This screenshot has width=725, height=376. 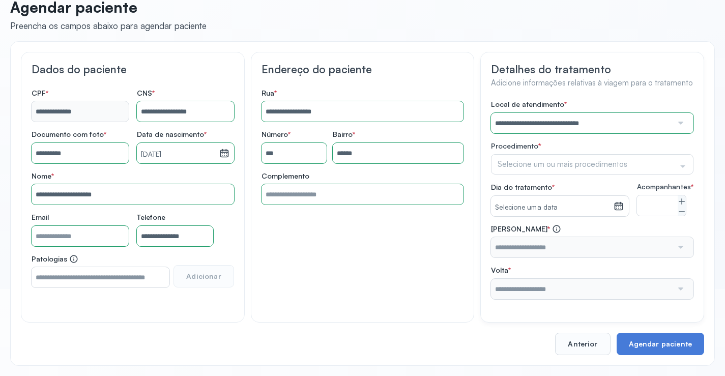 What do you see at coordinates (582, 344) in the screenshot?
I see `button: Anterior` at bounding box center [582, 344].